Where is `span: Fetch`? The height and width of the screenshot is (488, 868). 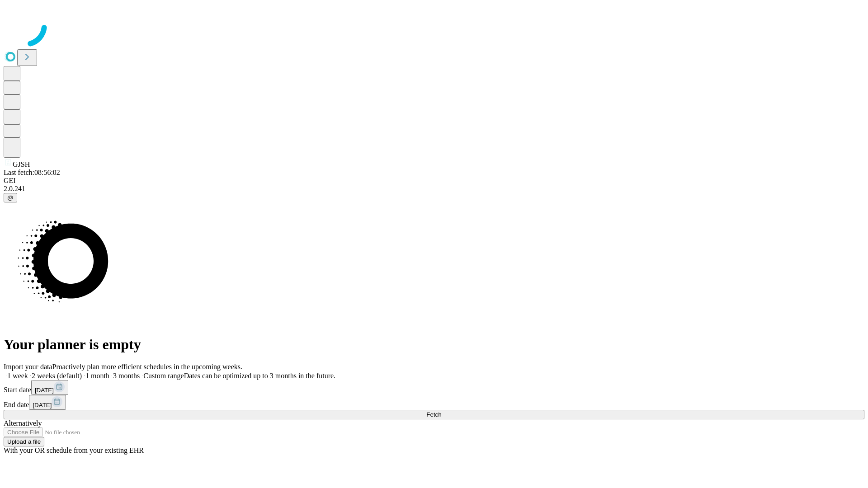
span: Fetch is located at coordinates (434, 414).